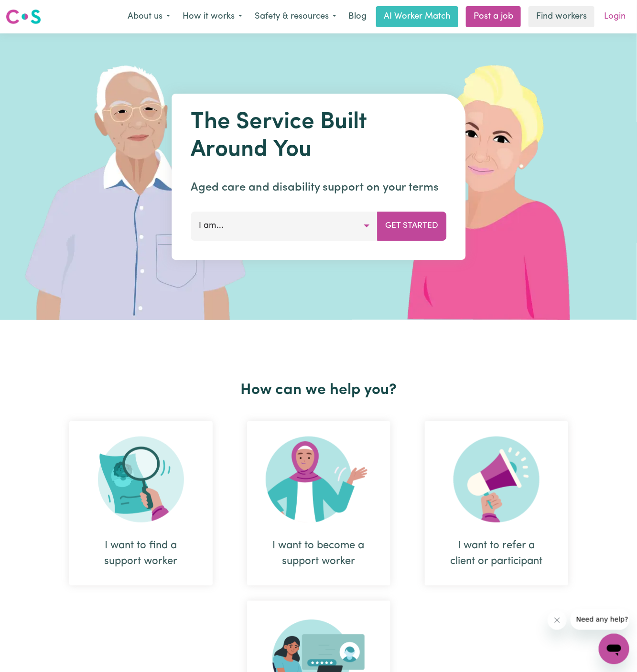  I want to click on h1: The Service Built Around You, so click(318, 136).